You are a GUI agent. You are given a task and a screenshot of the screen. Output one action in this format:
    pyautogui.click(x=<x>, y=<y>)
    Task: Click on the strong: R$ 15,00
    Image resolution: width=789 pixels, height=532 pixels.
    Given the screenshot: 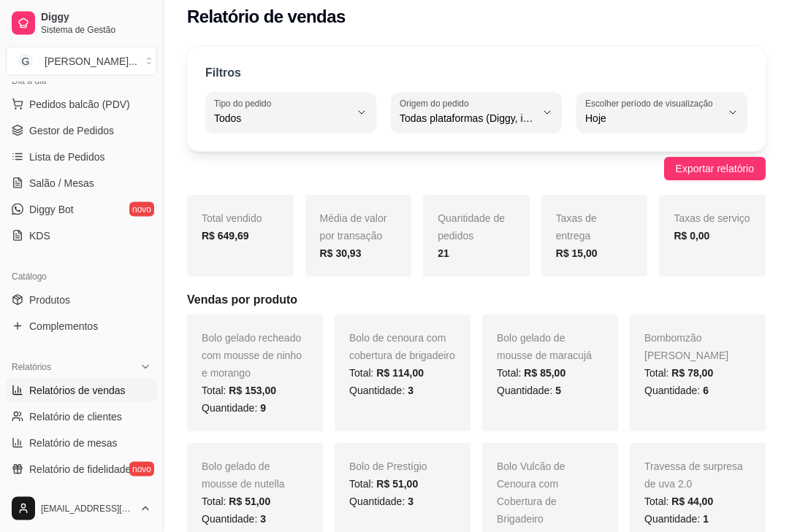 What is the action you would take?
    pyautogui.click(x=576, y=254)
    